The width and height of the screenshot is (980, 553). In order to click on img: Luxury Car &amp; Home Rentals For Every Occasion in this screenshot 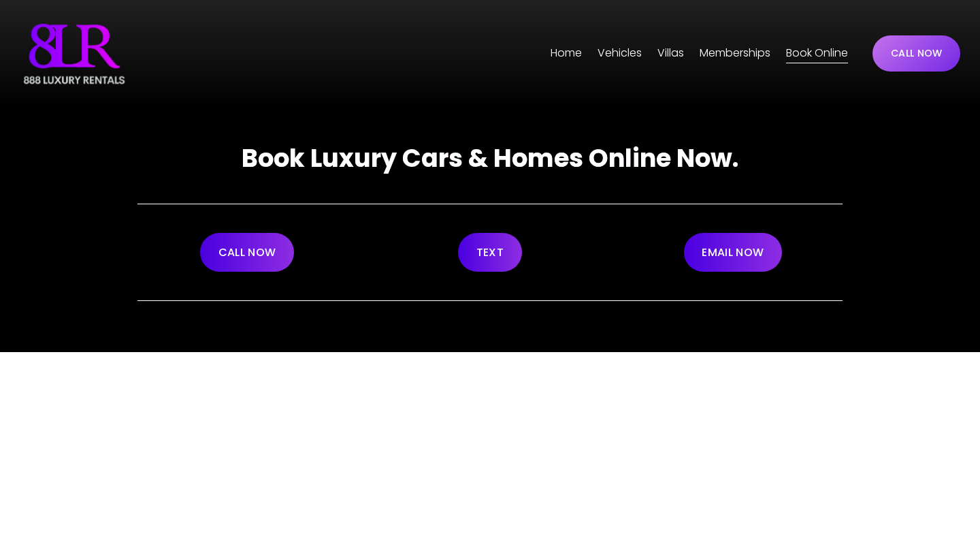, I will do `click(75, 54)`.